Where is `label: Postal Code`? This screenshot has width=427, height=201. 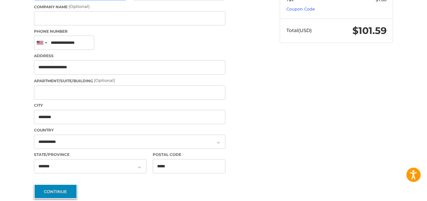 label: Postal Code is located at coordinates (189, 155).